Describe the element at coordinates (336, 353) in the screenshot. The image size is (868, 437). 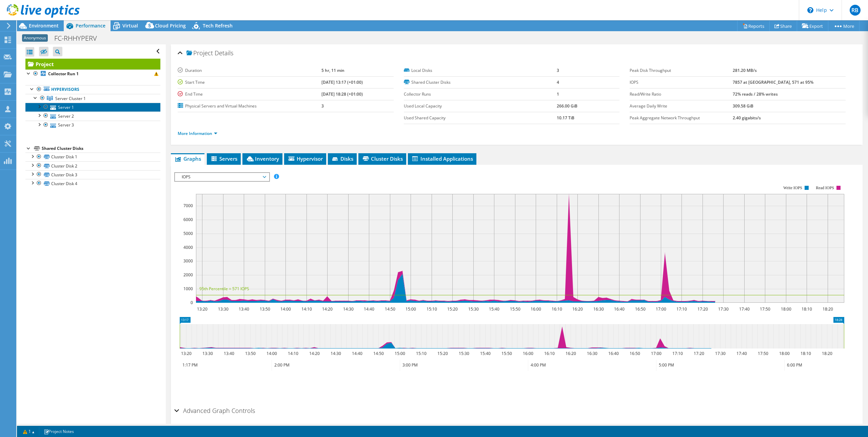
I see `text: 14:30` at that location.